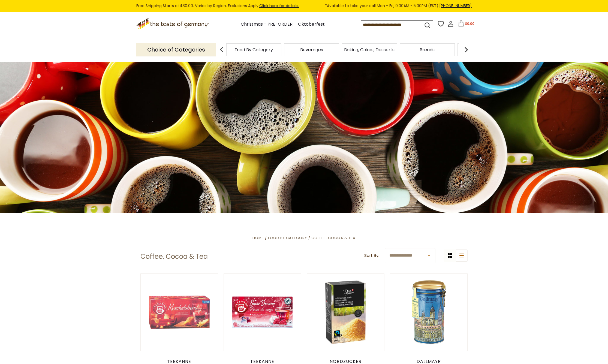  What do you see at coordinates (346, 312) in the screenshot?
I see `img: Dan Sukker Granulated Danish Brown Raw Sugar, 17.6 oz` at bounding box center [346, 312].